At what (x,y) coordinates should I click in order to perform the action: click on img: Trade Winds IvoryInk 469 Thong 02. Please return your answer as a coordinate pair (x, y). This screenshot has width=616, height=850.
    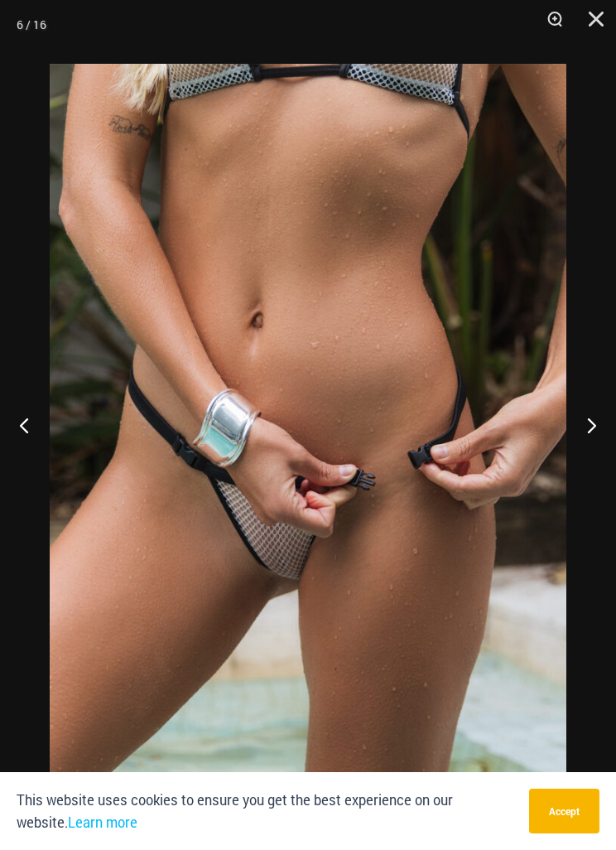
    Looking at the image, I should click on (308, 452).